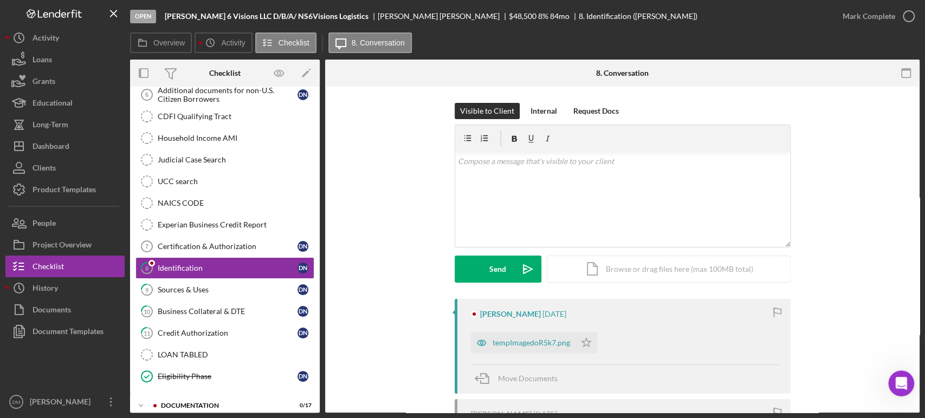 This screenshot has width=925, height=418. What do you see at coordinates (236, 181) in the screenshot?
I see `div: UCC search` at bounding box center [236, 181].